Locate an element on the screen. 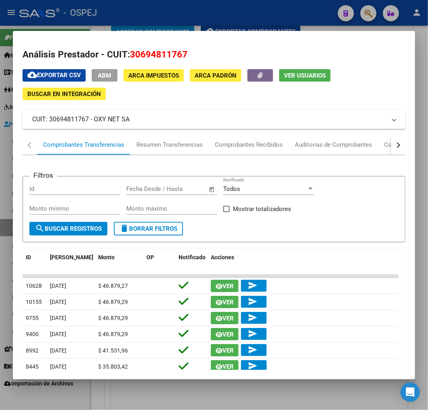 The image size is (428, 410). datatable-header-cell: Notificado is located at coordinates (192, 262).